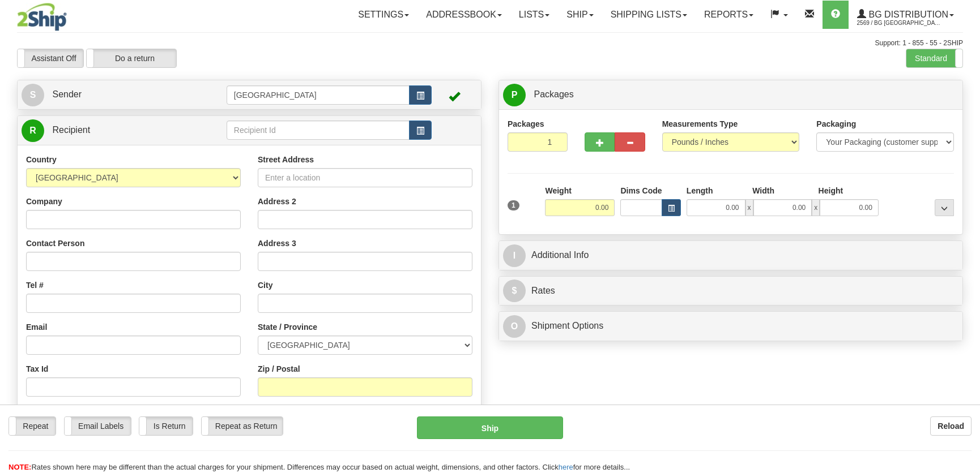 The image size is (980, 473). What do you see at coordinates (265, 285) in the screenshot?
I see `label: City` at bounding box center [265, 285].